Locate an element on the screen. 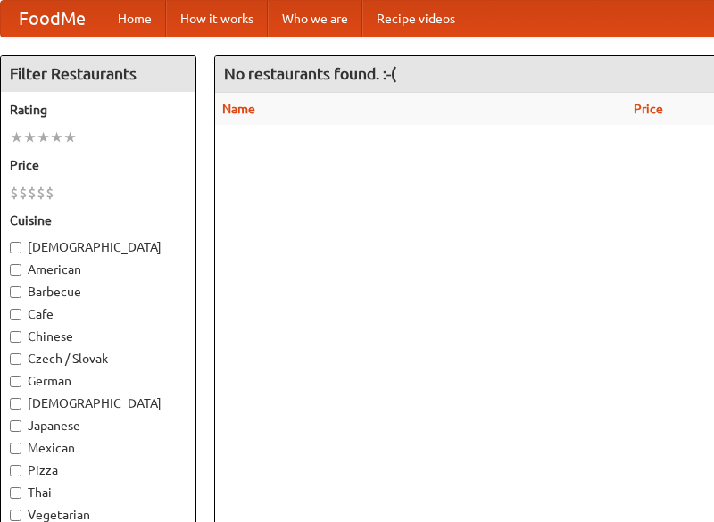 The image size is (714, 522). input: German is located at coordinates (15, 381).